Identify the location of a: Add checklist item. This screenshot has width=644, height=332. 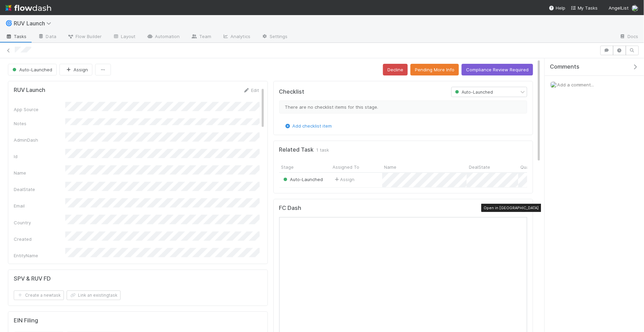
(308, 126).